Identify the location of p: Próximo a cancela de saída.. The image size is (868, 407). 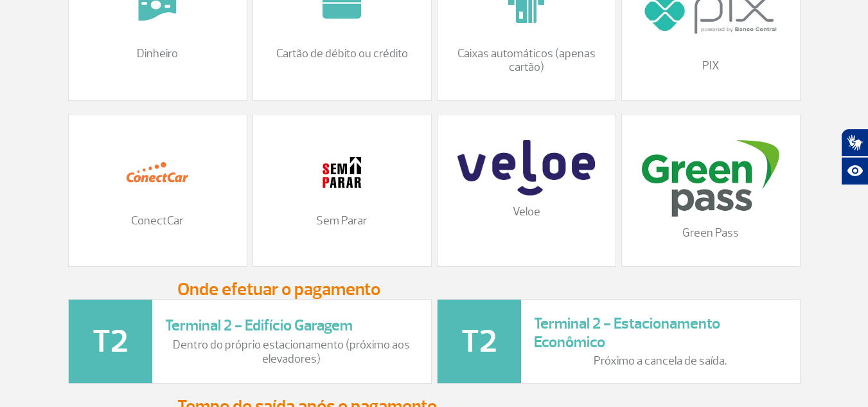
(660, 361).